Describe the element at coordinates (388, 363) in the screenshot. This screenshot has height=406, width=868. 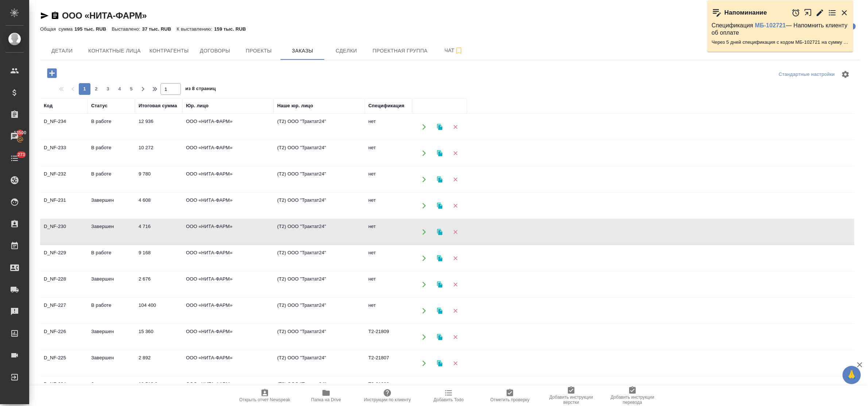
I see `td: Т2-21807` at that location.